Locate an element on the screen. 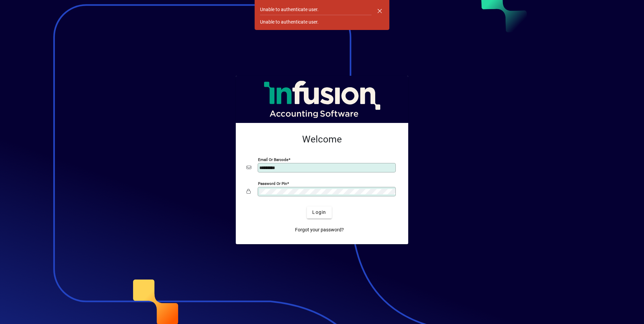 Image resolution: width=644 pixels, height=324 pixels. a: Forgot your password? is located at coordinates (319, 230).